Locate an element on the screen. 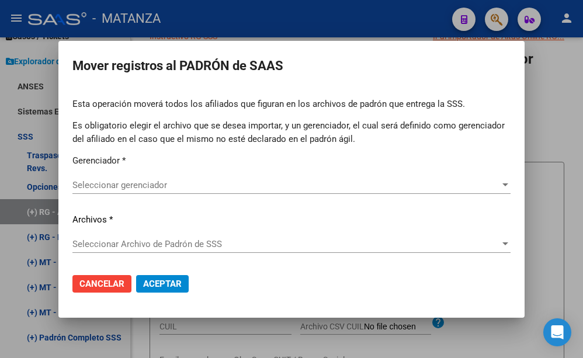 This screenshot has width=583, height=358. span: Aceptar is located at coordinates (162, 284).